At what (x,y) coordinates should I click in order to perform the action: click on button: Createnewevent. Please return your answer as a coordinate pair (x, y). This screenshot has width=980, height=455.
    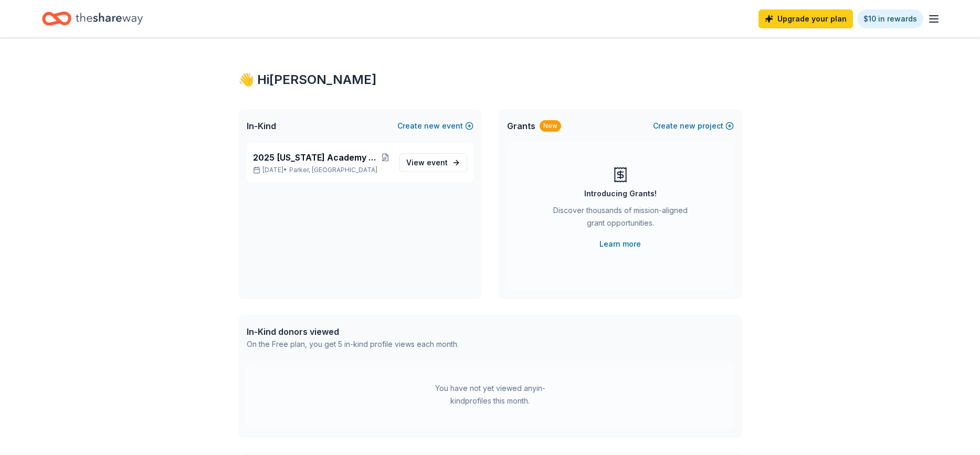
    Looking at the image, I should click on (435, 126).